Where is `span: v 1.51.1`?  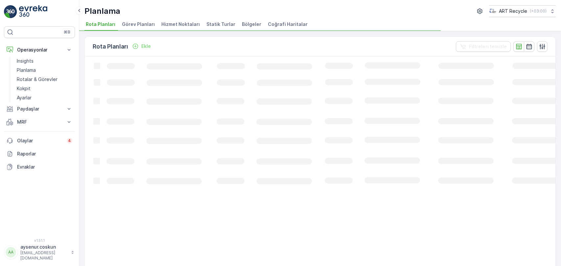
span: v 1.51.1 is located at coordinates (39, 241).